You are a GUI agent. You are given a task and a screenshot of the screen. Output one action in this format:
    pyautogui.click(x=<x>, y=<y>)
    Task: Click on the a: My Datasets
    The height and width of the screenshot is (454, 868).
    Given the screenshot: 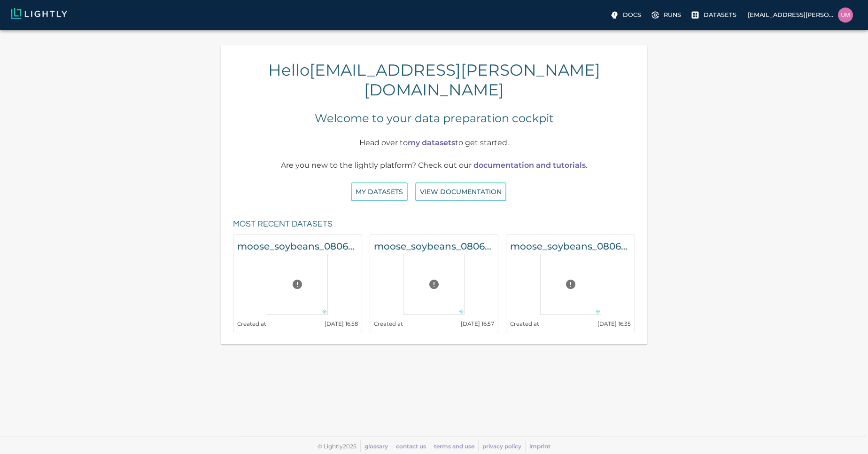 What is the action you would take?
    pyautogui.click(x=379, y=192)
    